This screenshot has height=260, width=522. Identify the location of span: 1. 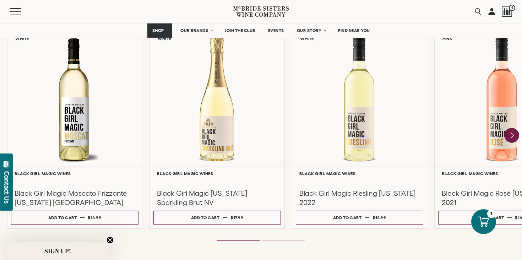
(512, 8).